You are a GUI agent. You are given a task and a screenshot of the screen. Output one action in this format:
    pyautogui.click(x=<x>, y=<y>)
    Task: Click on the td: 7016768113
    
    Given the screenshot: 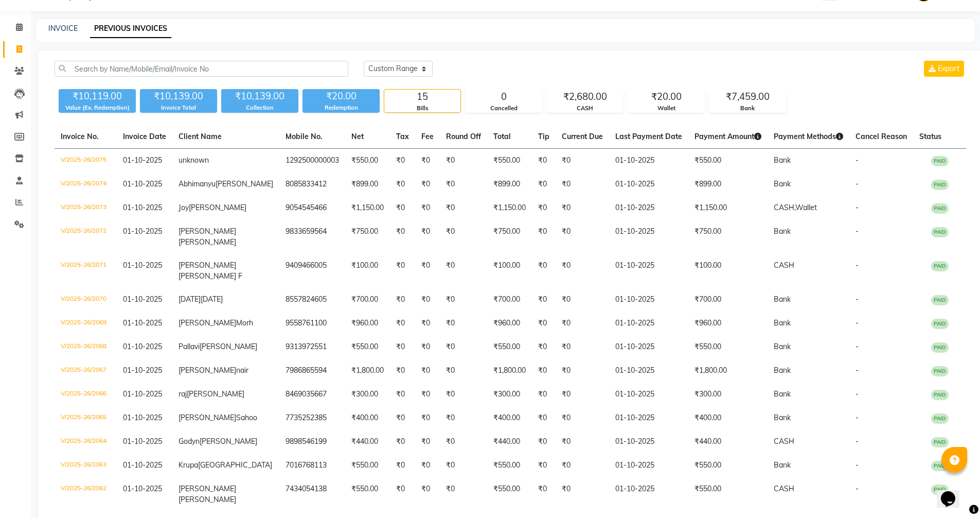 What is the action you would take?
    pyautogui.click(x=312, y=465)
    